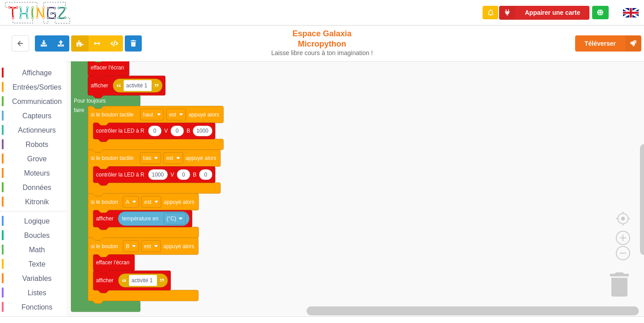 The image size is (644, 323). I want to click on span: Kitronik, so click(36, 202).